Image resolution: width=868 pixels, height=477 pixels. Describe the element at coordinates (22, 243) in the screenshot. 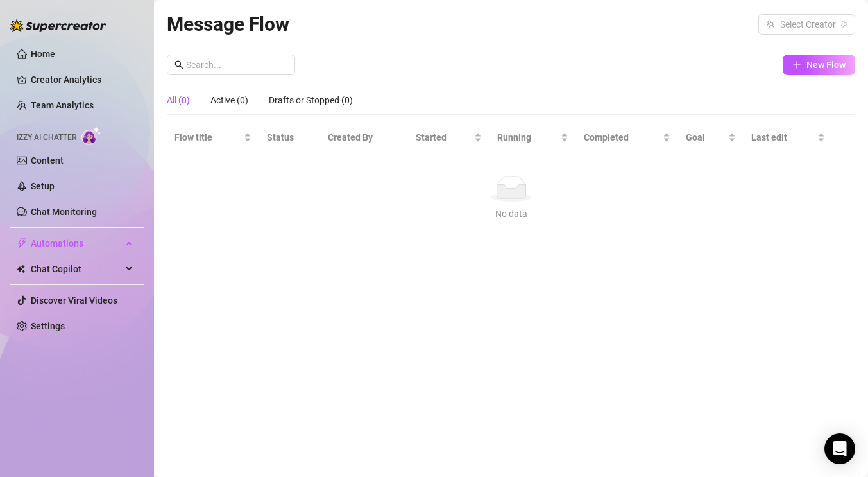

I see `span: thunderbolt` at that location.